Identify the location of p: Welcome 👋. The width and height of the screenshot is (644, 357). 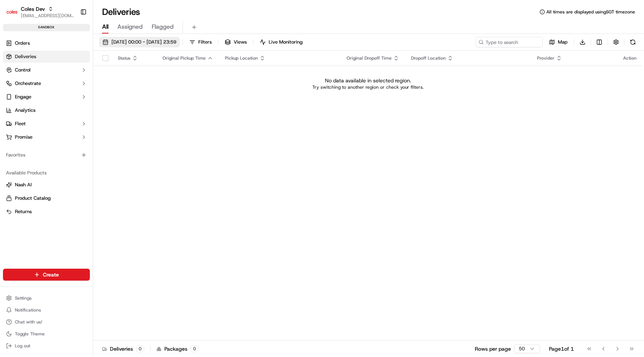
(72, 36).